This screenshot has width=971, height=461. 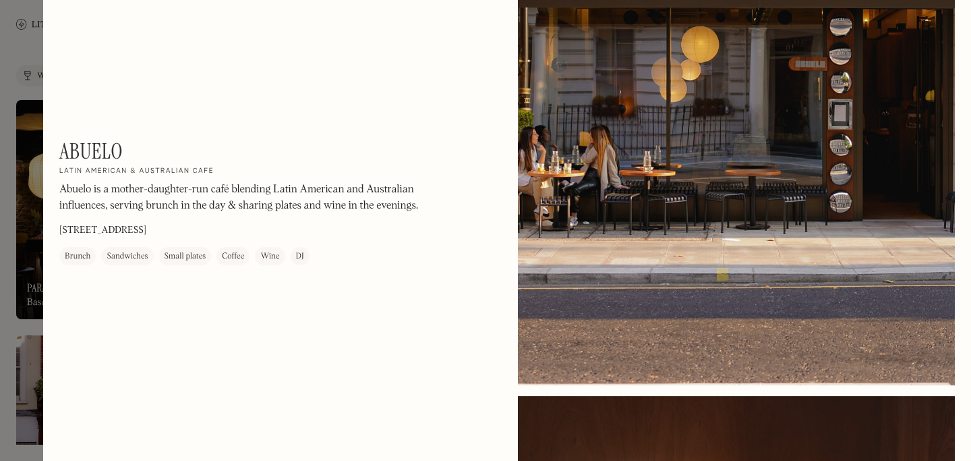 What do you see at coordinates (127, 256) in the screenshot?
I see `div: Sandwiches` at bounding box center [127, 256].